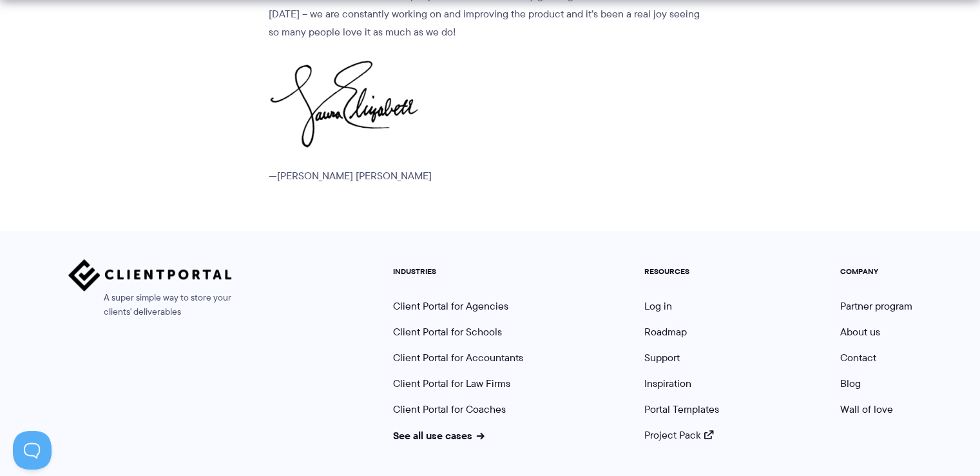 Image resolution: width=980 pixels, height=476 pixels. Describe the element at coordinates (452, 382) in the screenshot. I see `a: Client Portal for Law Firms` at that location.